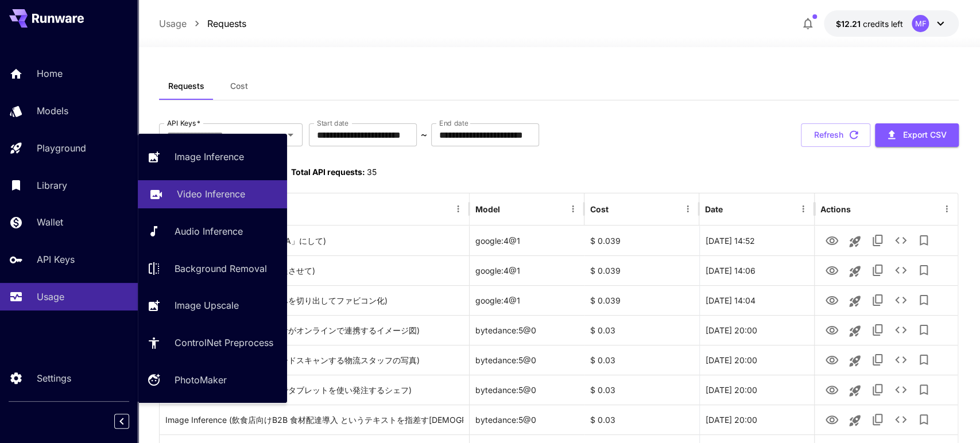 The height and width of the screenshot is (443, 980). I want to click on div: 20 Sep, 2025 14:06, so click(757, 271).